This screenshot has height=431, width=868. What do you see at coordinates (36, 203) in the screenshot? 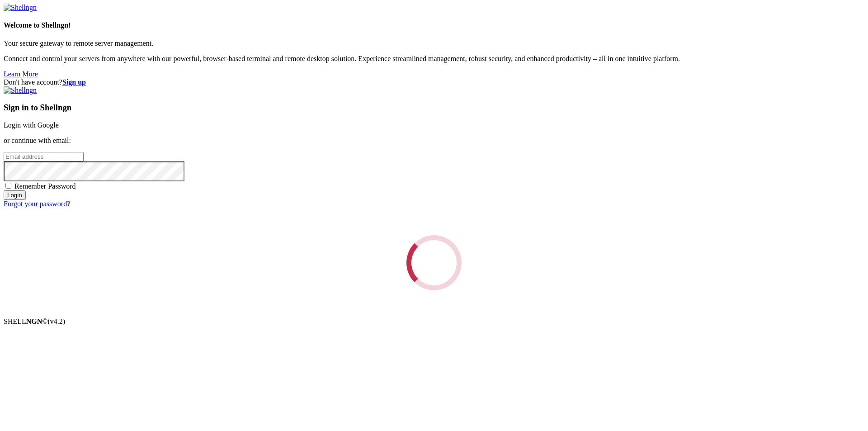
I see `a: Forgot your password?` at bounding box center [36, 203].